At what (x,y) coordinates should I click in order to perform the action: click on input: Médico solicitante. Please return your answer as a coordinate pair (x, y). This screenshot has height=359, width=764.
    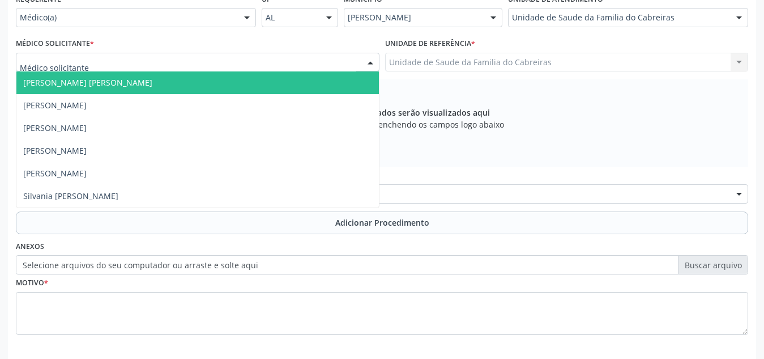
    Looking at the image, I should click on (188, 68).